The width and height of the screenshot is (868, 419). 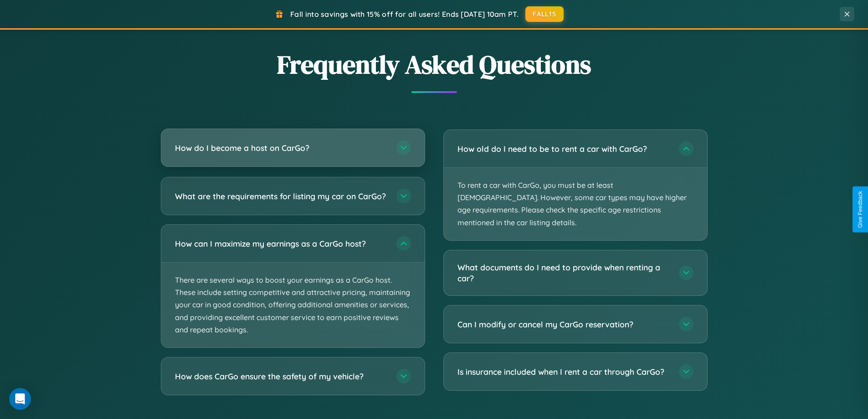 What do you see at coordinates (293, 305) in the screenshot?
I see `p: There are several ways to boost your earnings as a CarGo host. These include setting competitive ...` at bounding box center [293, 305].